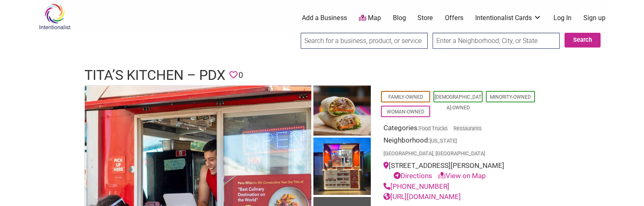 The height and width of the screenshot is (206, 644). What do you see at coordinates (55, 16) in the screenshot?
I see `img: Intentionalist` at bounding box center [55, 16].